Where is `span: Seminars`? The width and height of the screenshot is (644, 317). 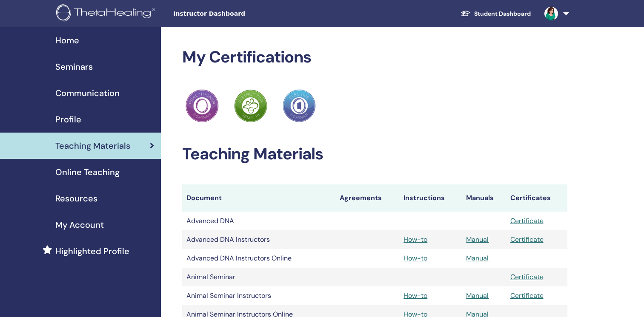 span: Seminars is located at coordinates (74, 67).